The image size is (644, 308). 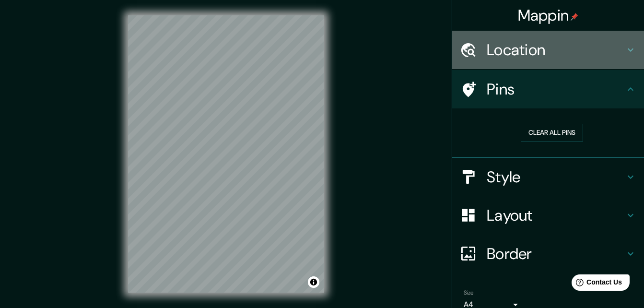 What do you see at coordinates (225, 154) in the screenshot?
I see `canvas: Map` at bounding box center [225, 154].